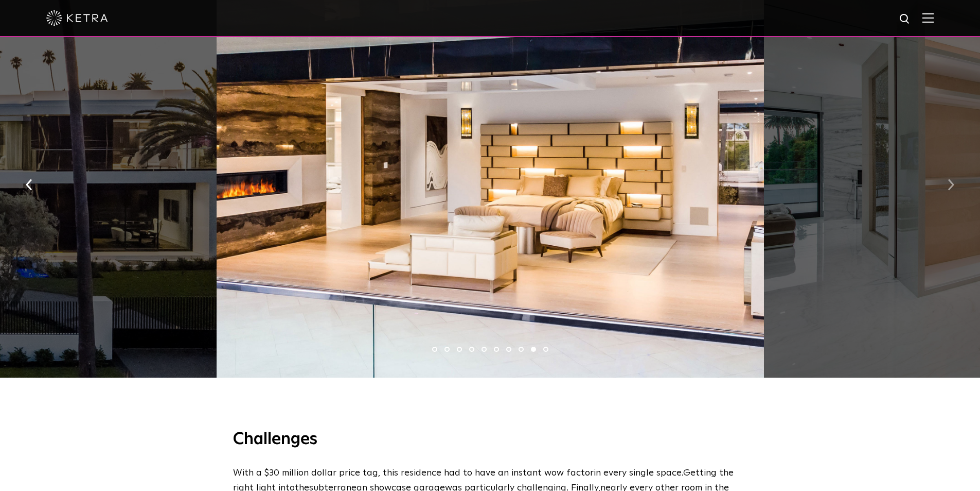 Image resolution: width=980 pixels, height=491 pixels. Describe the element at coordinates (256, 473) in the screenshot. I see `span: With a $30` at that location.